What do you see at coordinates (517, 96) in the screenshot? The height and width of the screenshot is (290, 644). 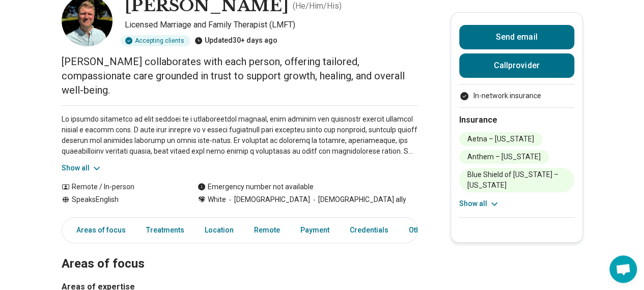 I see `ul: Payment options` at bounding box center [517, 96].